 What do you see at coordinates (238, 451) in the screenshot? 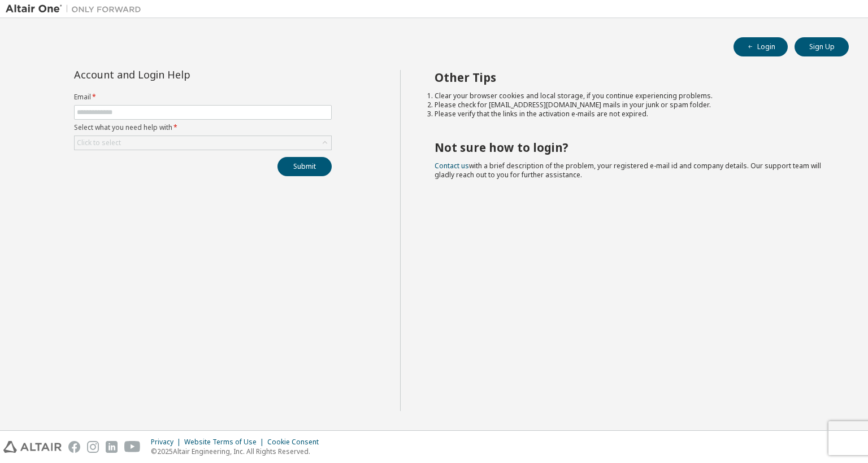
I see `p: © 2025 Altair Engineering, Inc. All Rights Reserved.` at bounding box center [238, 451].